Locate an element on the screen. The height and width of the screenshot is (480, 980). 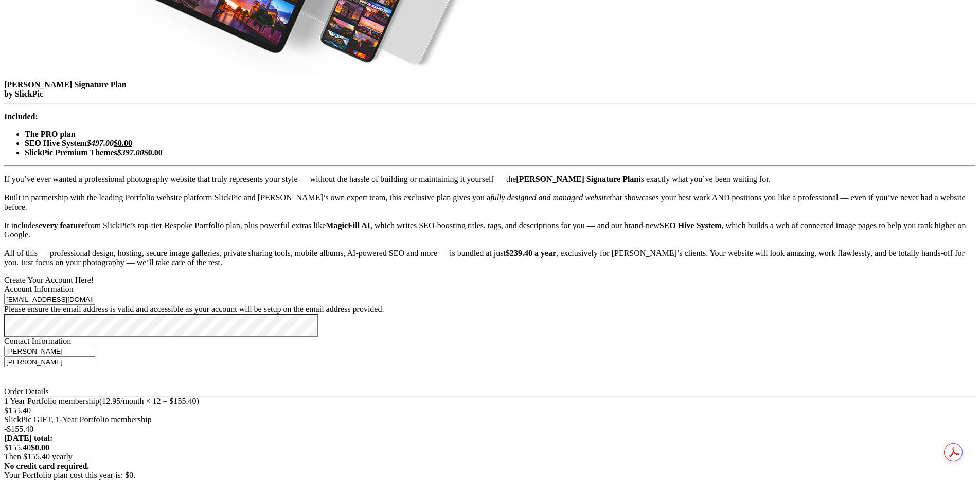
input: E-mail address is located at coordinates (49, 299).